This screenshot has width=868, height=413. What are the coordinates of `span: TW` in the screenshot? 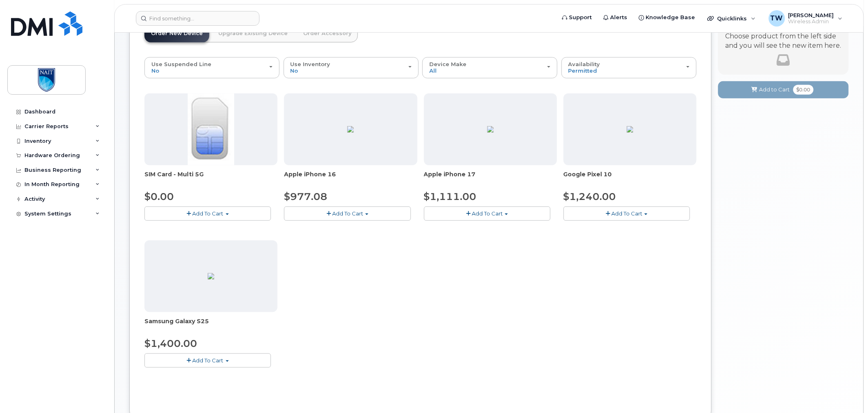 It's located at (777, 18).